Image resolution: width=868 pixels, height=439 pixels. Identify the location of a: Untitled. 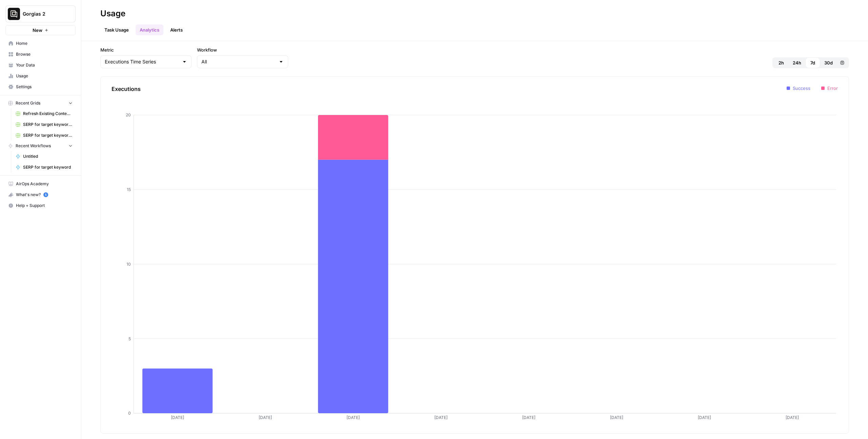
(44, 157).